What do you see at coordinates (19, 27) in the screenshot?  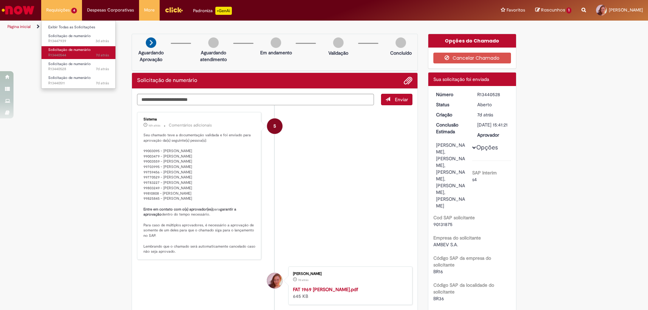 I see `a: Página inicial` at bounding box center [19, 27].